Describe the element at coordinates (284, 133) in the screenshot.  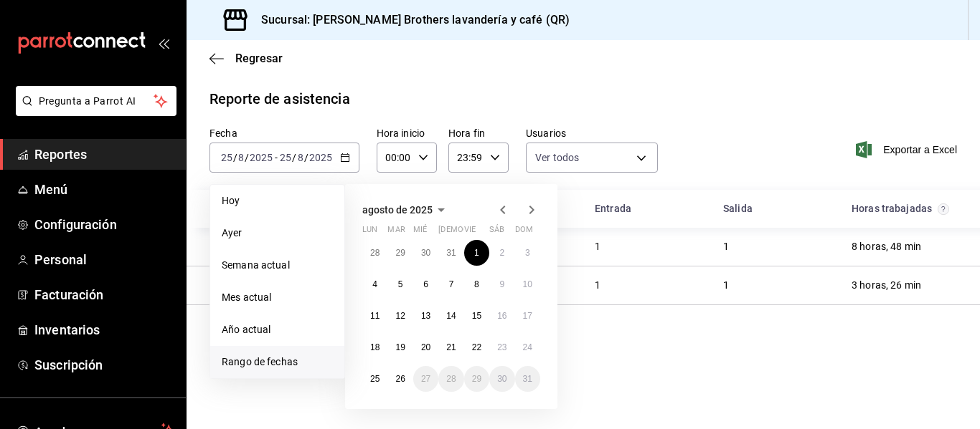
I see `label: Fecha` at that location.